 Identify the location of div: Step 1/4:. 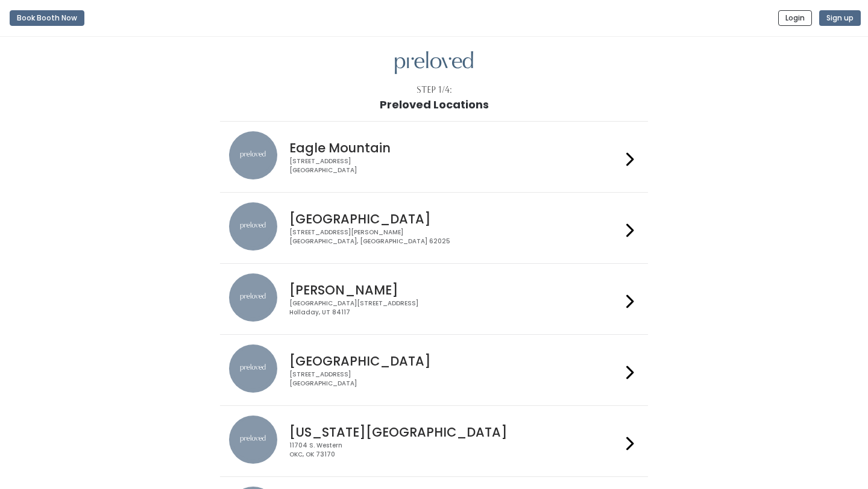
(434, 90).